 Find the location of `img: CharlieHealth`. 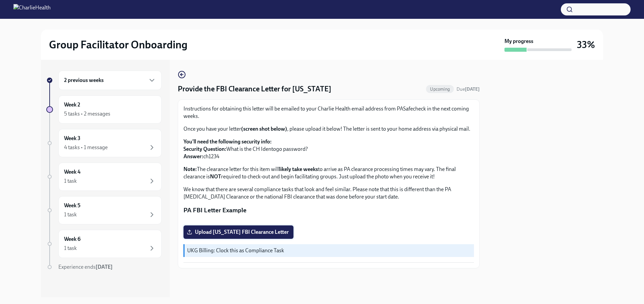

img: CharlieHealth is located at coordinates (32, 10).